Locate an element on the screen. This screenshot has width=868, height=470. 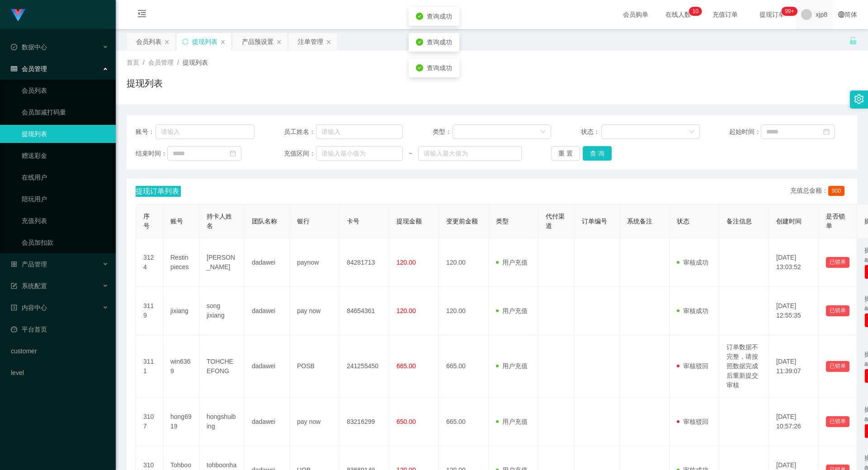
span: 提现订单列表 is located at coordinates (157, 191).